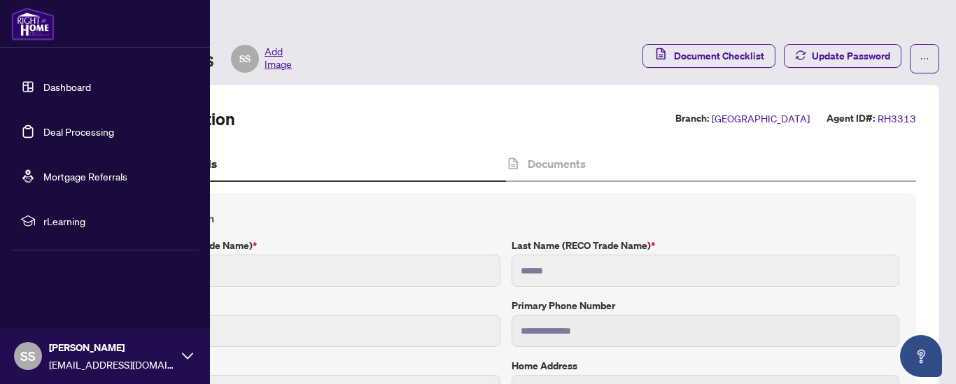 This screenshot has height=384, width=956. What do you see at coordinates (78, 132) in the screenshot?
I see `a: Deal Processing` at bounding box center [78, 132].